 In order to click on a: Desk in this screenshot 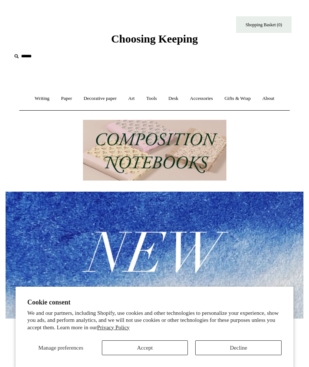, I will do `click(173, 99)`.